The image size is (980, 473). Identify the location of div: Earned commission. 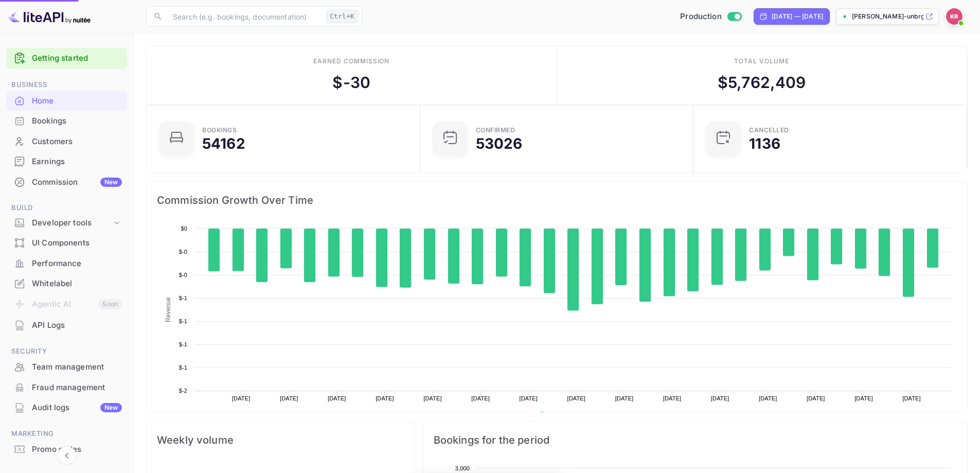
(351, 61).